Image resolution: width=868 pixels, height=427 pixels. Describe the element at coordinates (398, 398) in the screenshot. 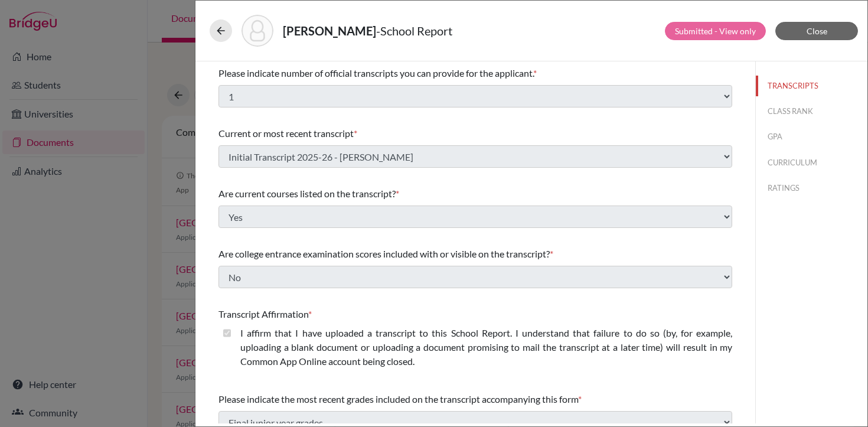

I see `span: Please indicate the most recent grades included on the transcript accompanying this form` at that location.